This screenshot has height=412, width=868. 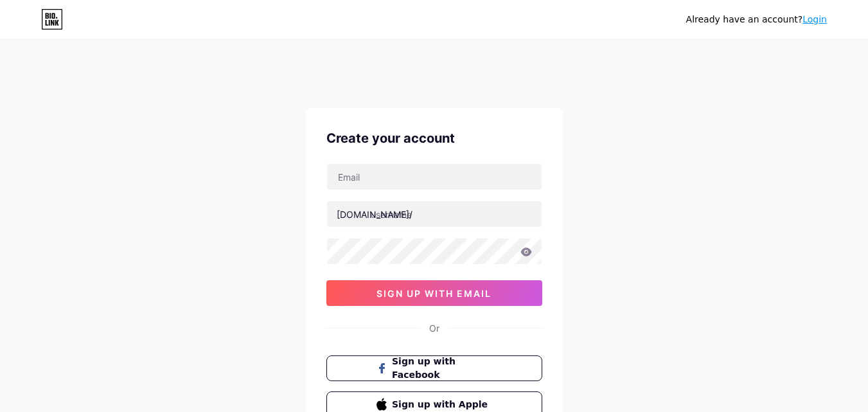 I want to click on button: Sign up with Facebook, so click(x=434, y=369).